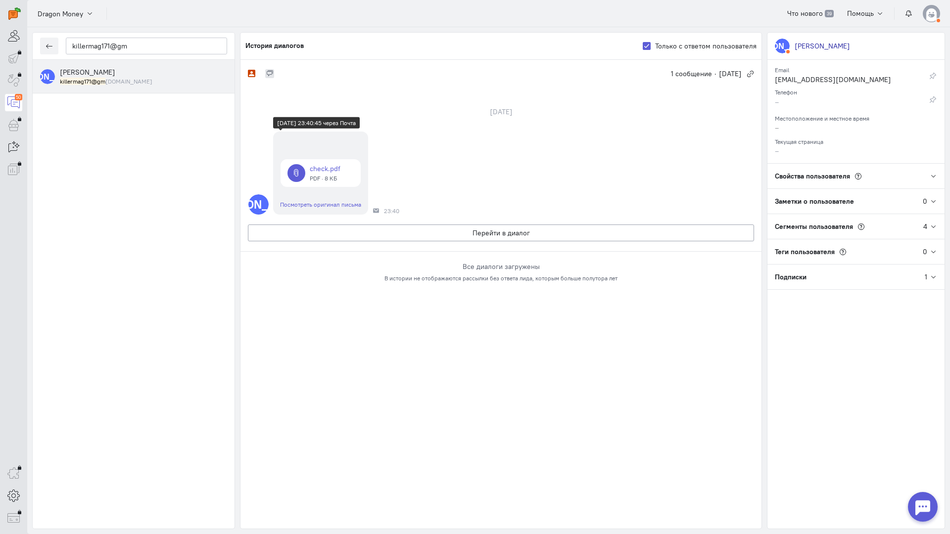 The image size is (950, 534). What do you see at coordinates (106, 81) in the screenshot?
I see `small: killermag171@gmail.com` at bounding box center [106, 81].